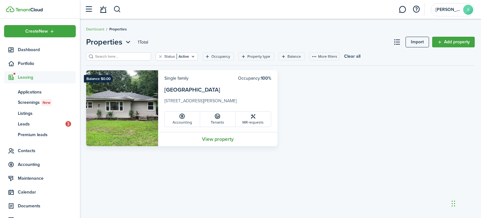 This screenshot has height=218, width=481. I want to click on a: Leads3, so click(40, 124).